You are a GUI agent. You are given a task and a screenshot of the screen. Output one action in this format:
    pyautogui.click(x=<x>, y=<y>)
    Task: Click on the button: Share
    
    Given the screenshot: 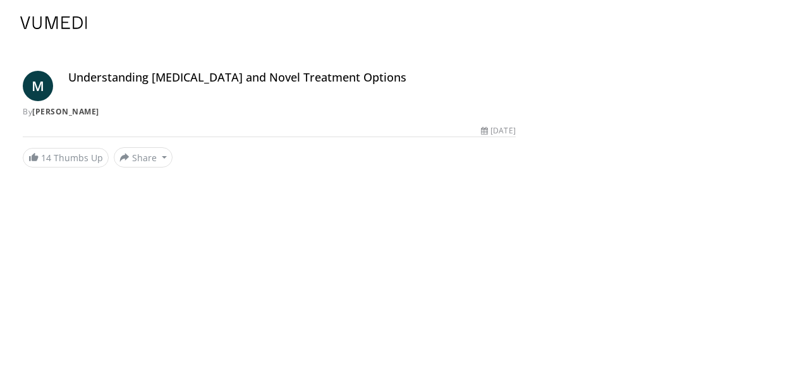 What is the action you would take?
    pyautogui.click(x=143, y=157)
    